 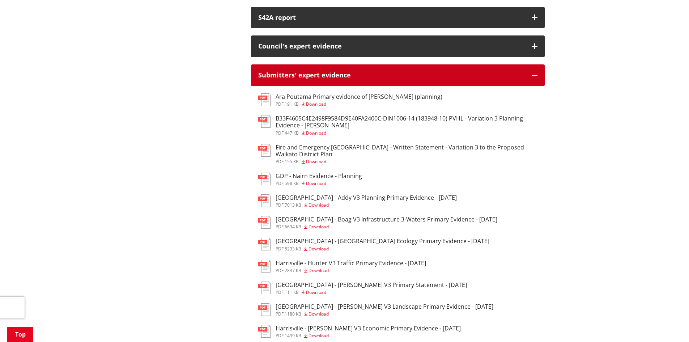 I want to click on span: 2837 KB, so click(x=293, y=270).